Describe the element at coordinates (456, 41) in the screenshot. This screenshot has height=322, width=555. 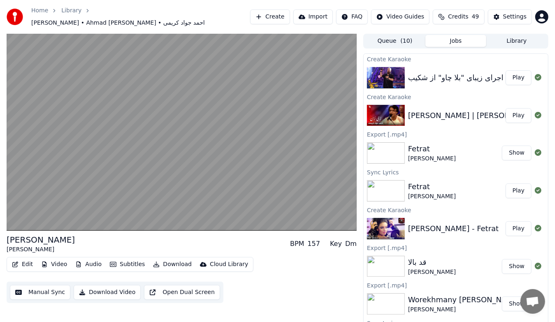
I see `button: Jobs` at that location.